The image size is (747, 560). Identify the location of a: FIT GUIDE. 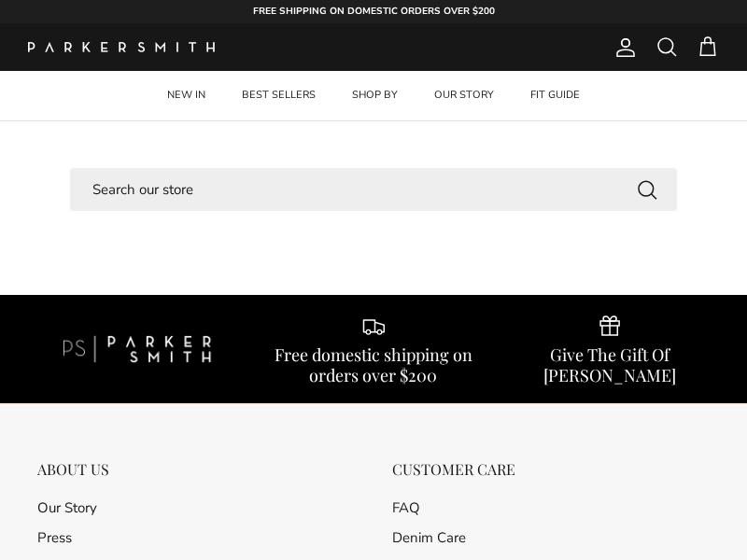
(554, 95).